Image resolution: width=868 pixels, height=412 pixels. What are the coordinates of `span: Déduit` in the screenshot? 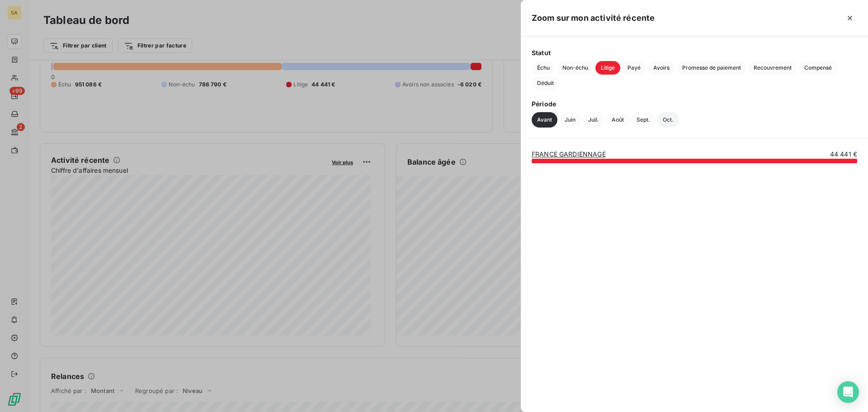 It's located at (545, 83).